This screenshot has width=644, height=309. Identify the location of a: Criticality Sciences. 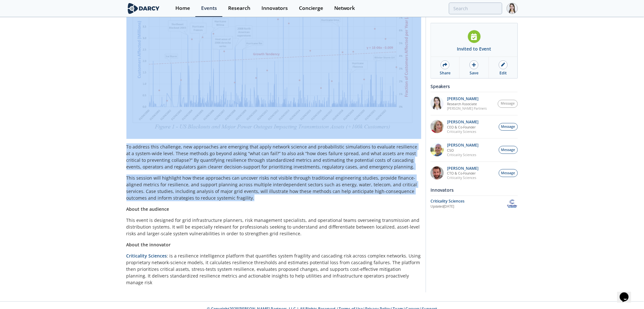
(147, 256).